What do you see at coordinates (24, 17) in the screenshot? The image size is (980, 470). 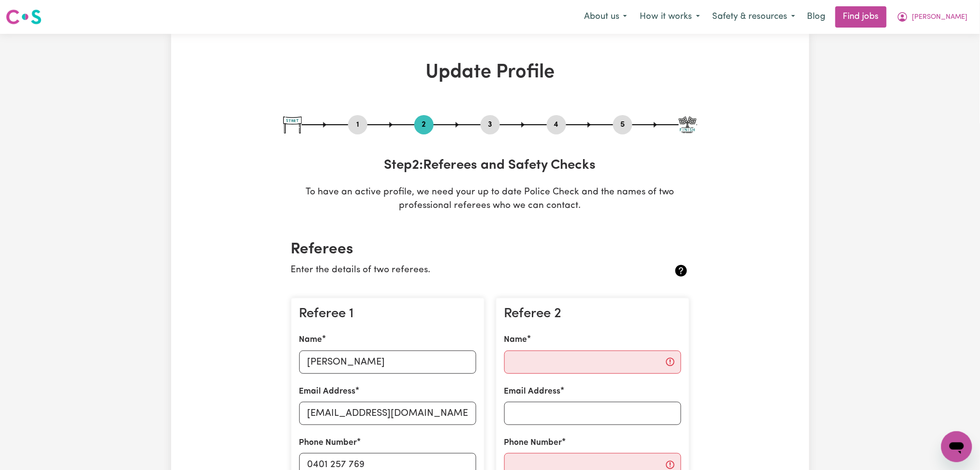 I see `img: Careseekers logo` at bounding box center [24, 17].